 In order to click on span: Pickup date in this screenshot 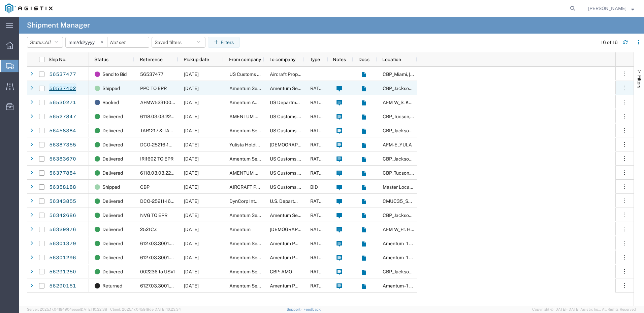, I will do `click(196, 60)`.